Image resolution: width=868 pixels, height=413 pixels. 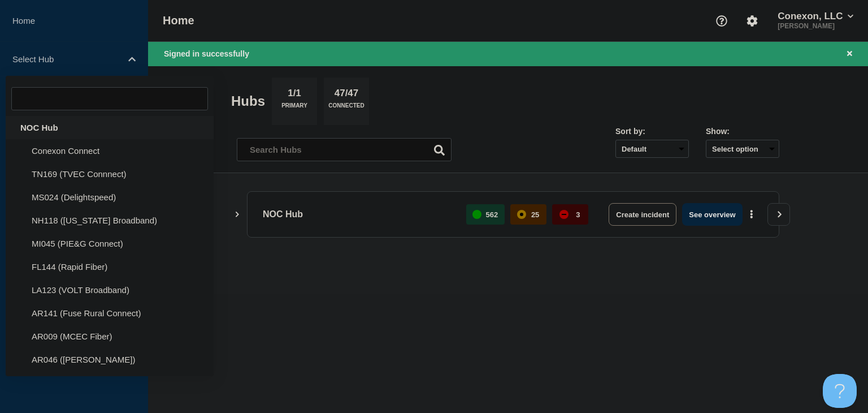 I want to click on li: Conexon Connect, so click(x=110, y=150).